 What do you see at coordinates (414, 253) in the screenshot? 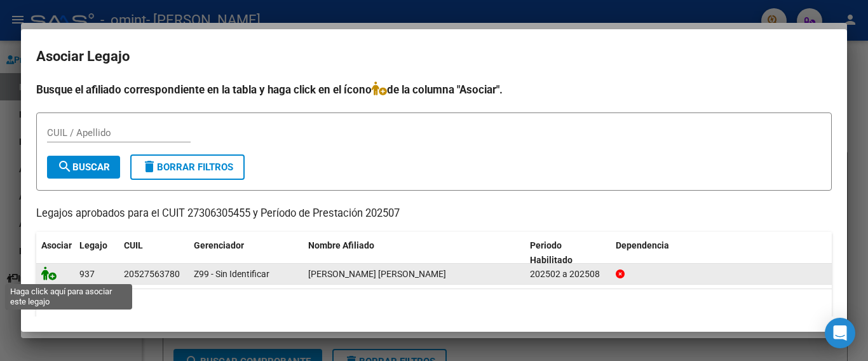
I see `datatable-header-cell: Nombre Afiliado` at bounding box center [414, 253].